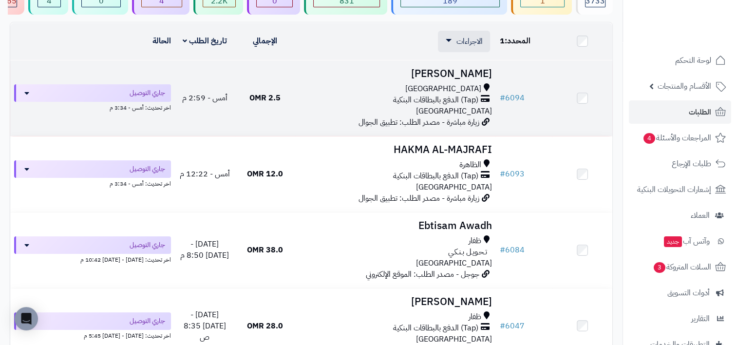  What do you see at coordinates (422, 274) in the screenshot?
I see `span: جوجل - مصدر الطلب: الموقع الإلكتروني` at bounding box center [422, 274].